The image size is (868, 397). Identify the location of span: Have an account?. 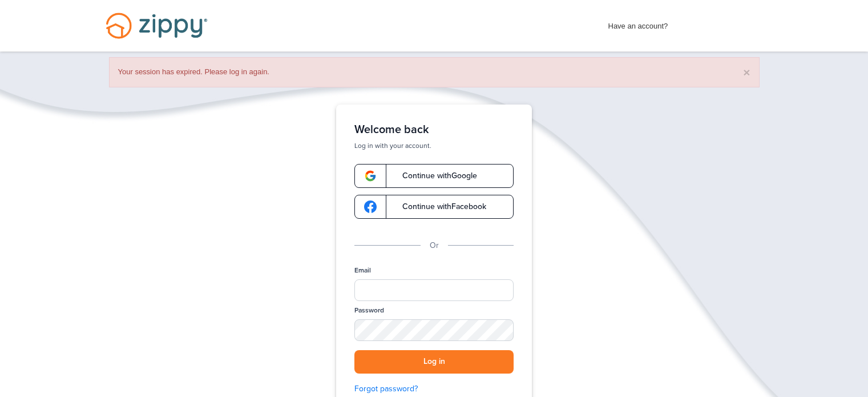
(638, 23).